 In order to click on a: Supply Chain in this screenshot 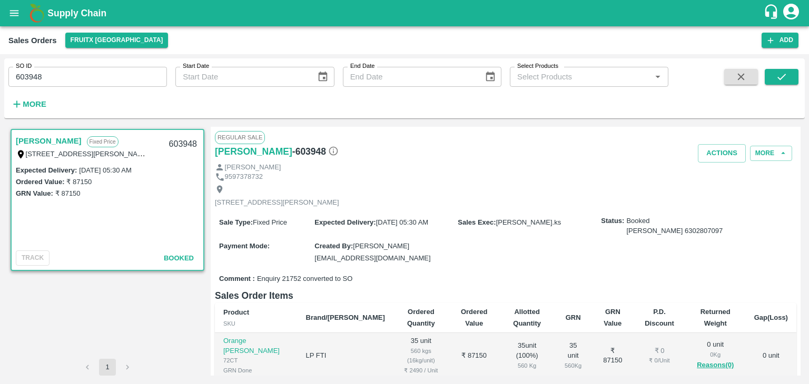, I will do `click(405, 13)`.